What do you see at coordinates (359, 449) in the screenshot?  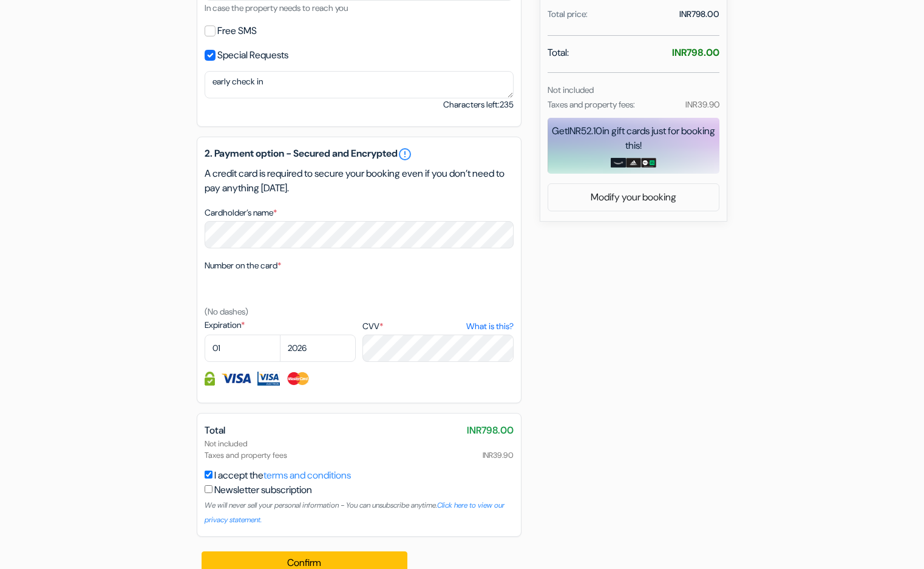 I see `div: Not included Taxes and property fees` at bounding box center [359, 449].